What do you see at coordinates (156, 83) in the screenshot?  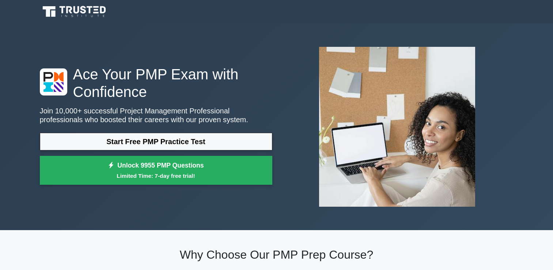 I see `h1: Ace Your PMP Exam with Confidence` at bounding box center [156, 83].